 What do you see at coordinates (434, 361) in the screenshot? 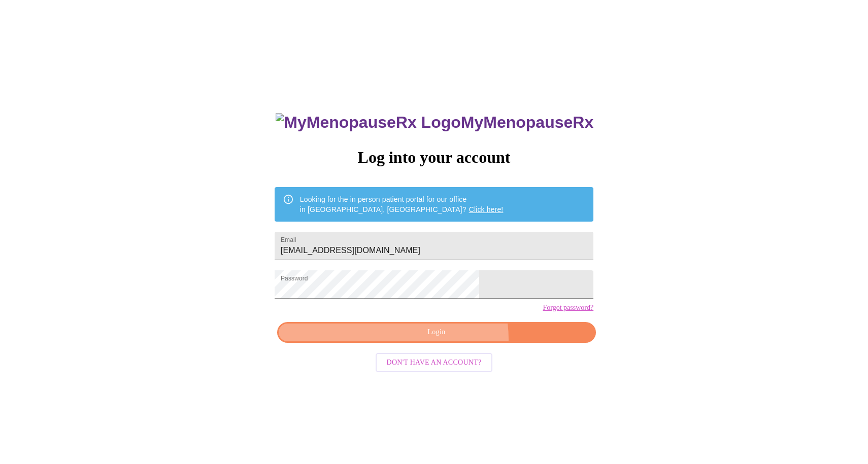
I see `a: Don't have an account?` at bounding box center [434, 361].